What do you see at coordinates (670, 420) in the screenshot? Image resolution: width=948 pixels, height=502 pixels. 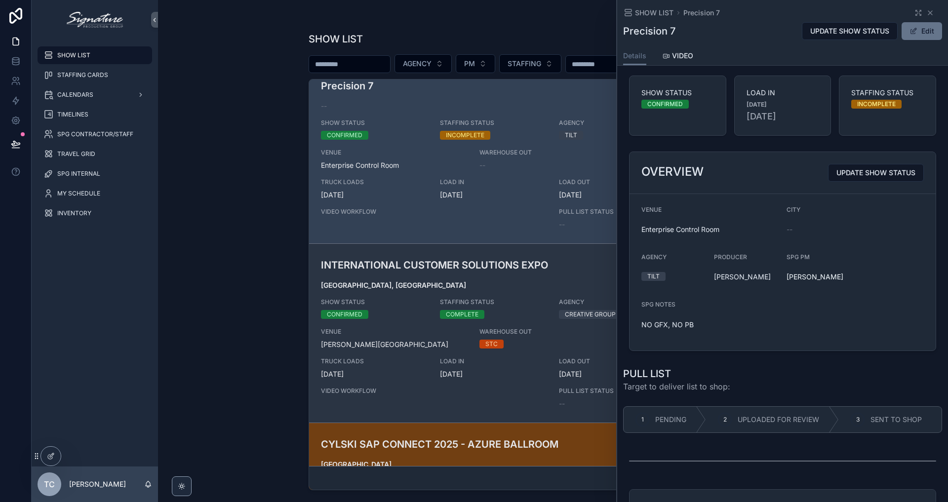 I see `span: PENDING` at bounding box center [670, 420].